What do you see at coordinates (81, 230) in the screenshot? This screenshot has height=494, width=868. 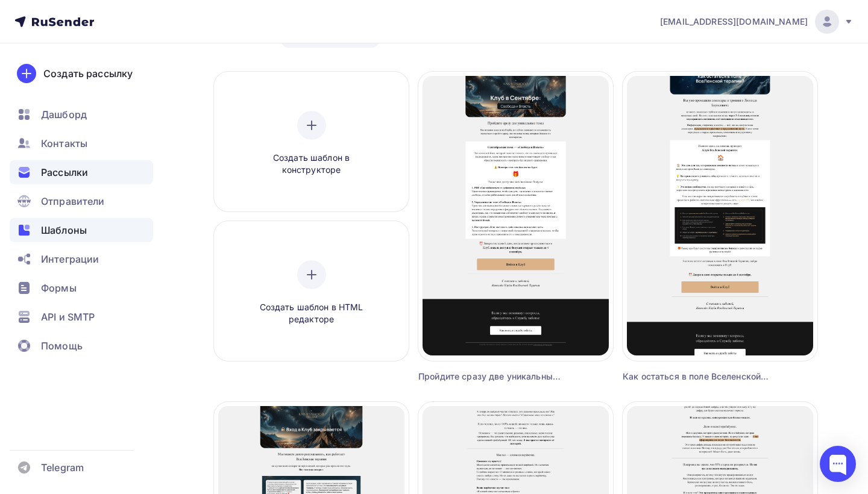 I see `a: Шаблоны` at bounding box center [81, 230].